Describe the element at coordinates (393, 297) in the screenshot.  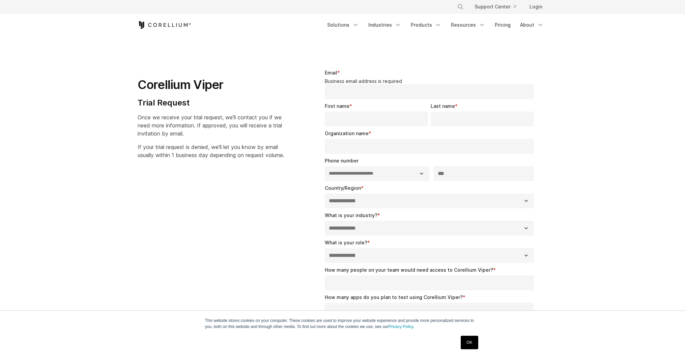
I see `span: How many apps do you plan to test using Corellium Viper?` at that location.